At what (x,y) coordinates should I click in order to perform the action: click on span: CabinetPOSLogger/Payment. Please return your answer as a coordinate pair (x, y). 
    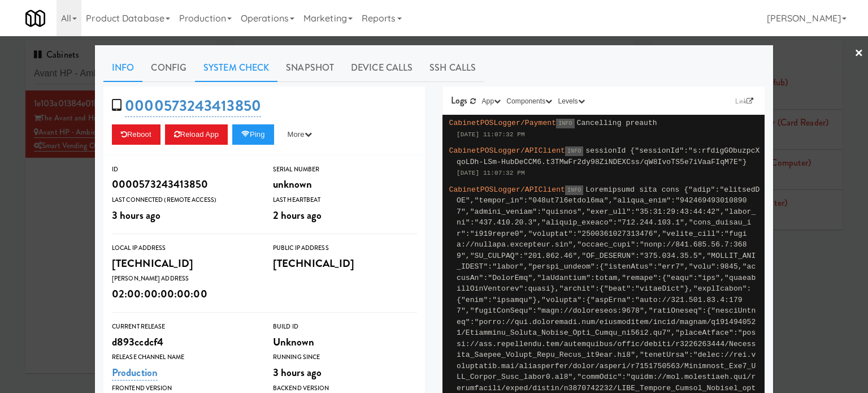
    Looking at the image, I should click on (503, 123).